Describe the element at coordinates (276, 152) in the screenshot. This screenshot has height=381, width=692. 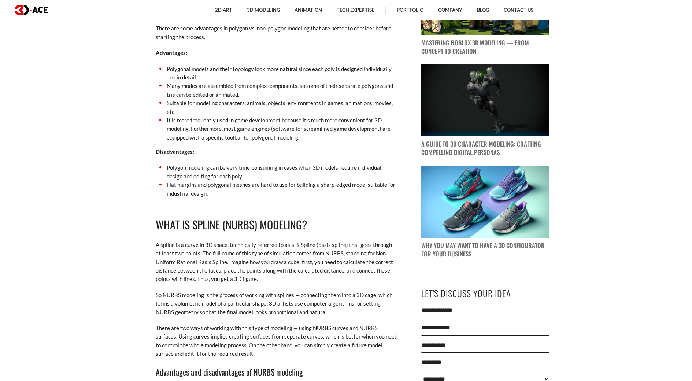
I see `p: Disadvantages:` at that location.